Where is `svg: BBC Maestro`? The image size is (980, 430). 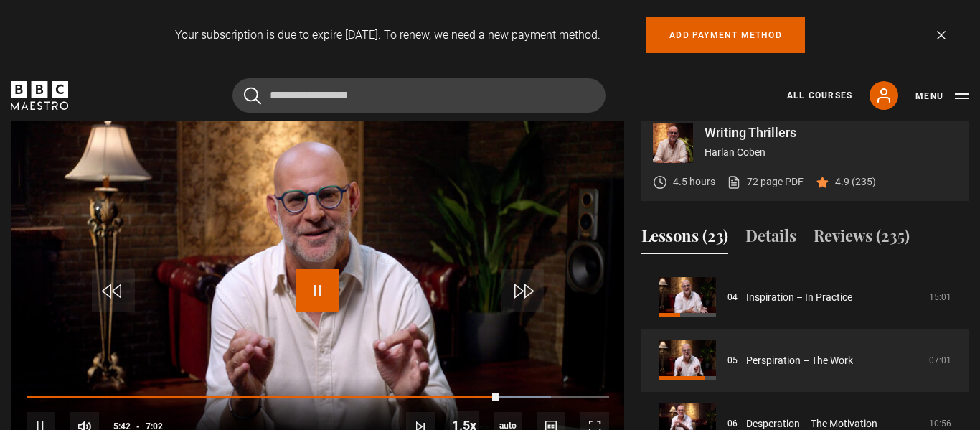 svg: BBC Maestro is located at coordinates (39, 95).